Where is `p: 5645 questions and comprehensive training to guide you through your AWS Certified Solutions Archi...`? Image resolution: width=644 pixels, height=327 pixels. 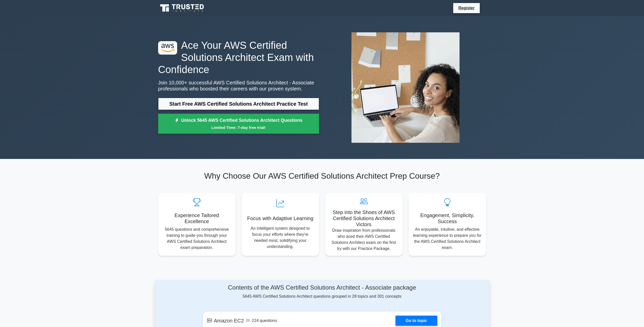 p: 5645 questions and comprehensive training to guide you through your AWS Certified Solutions Archi... is located at coordinates (197, 239).